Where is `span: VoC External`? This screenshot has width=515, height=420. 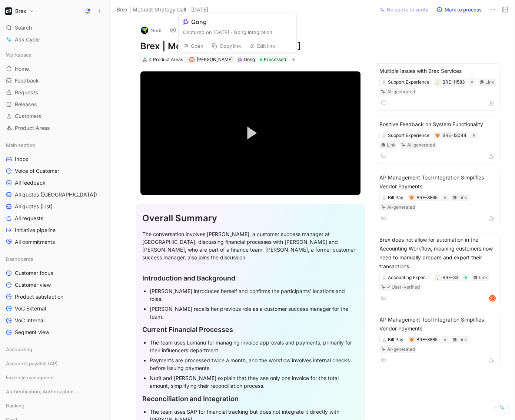 span: VoC External is located at coordinates (30, 309).